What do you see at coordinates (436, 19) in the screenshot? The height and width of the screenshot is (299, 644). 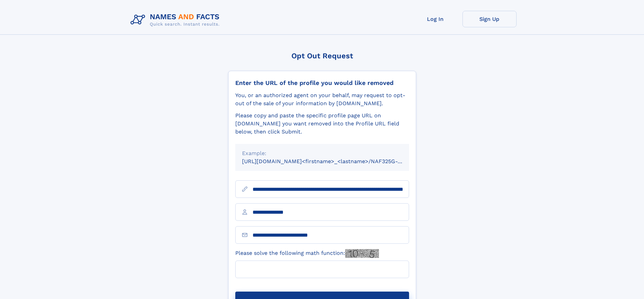 I see `a: Log In` at bounding box center [436, 19].